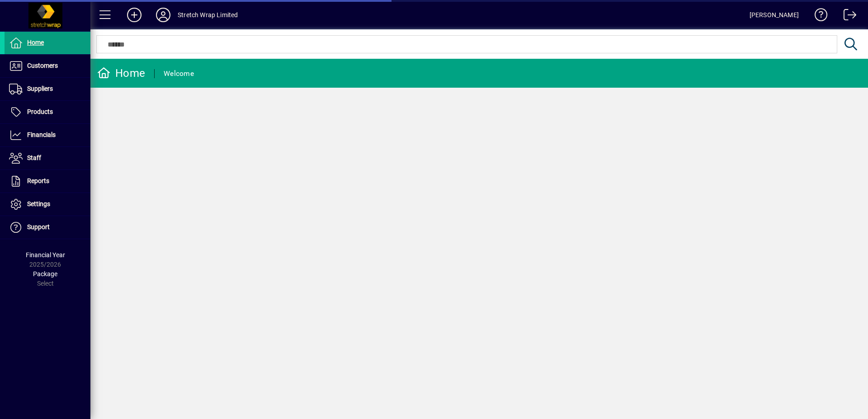 The height and width of the screenshot is (419, 868). I want to click on a: Settings, so click(48, 204).